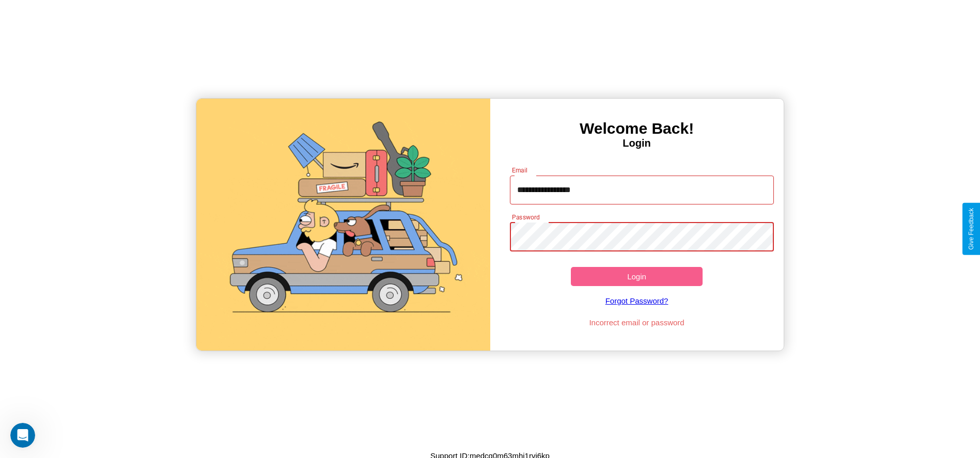 The image size is (980, 458). What do you see at coordinates (971, 229) in the screenshot?
I see `div: Give Feedback` at bounding box center [971, 229].